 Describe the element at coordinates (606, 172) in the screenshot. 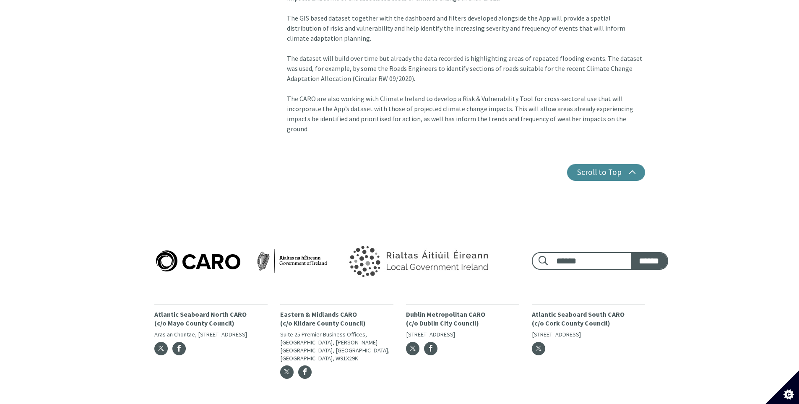

I see `button: Scroll to Top` at that location.